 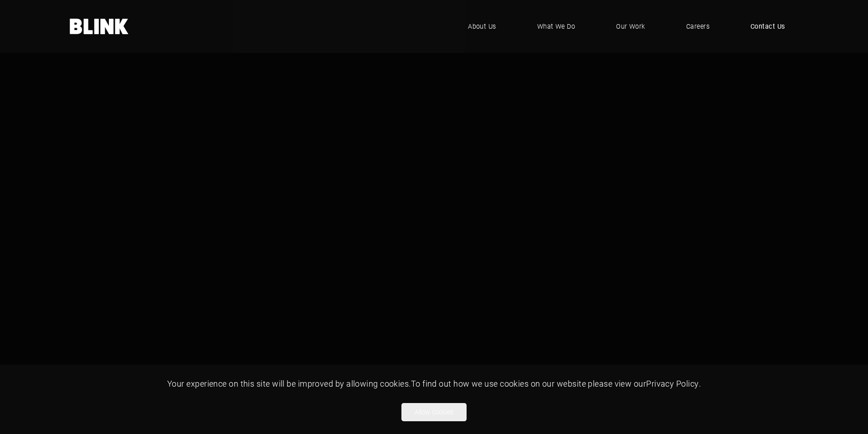 What do you see at coordinates (631, 26) in the screenshot?
I see `a: Our Work` at bounding box center [631, 26].